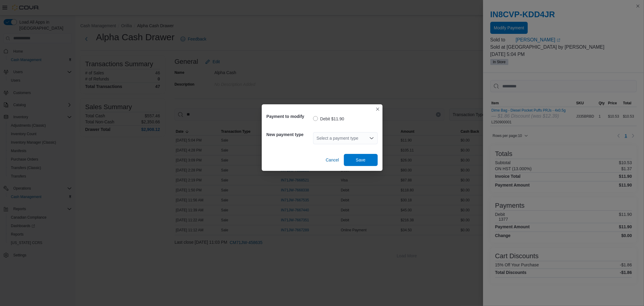  Describe the element at coordinates (378, 109) in the screenshot. I see `button: Closes this modal window` at that location.